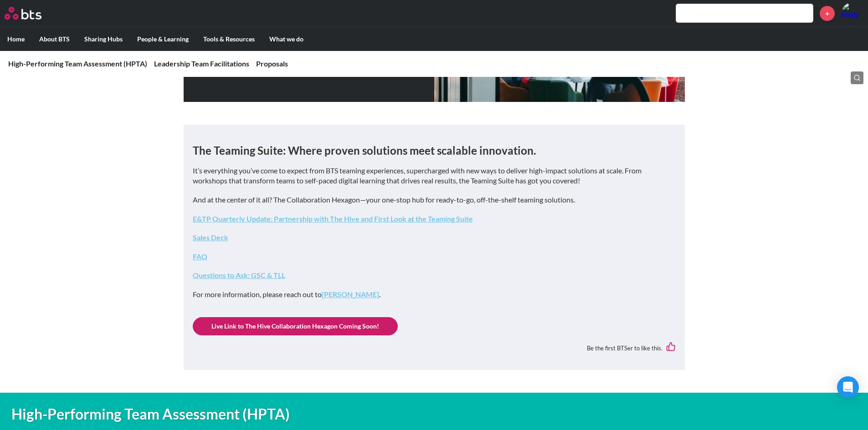 Image resolution: width=868 pixels, height=430 pixels. Describe the element at coordinates (853, 14) in the screenshot. I see `img: Emily Ramdhany` at that location.